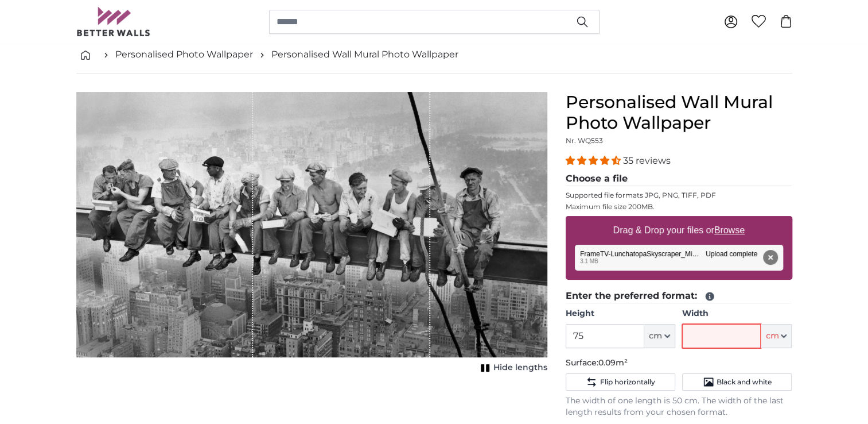 The width and height of the screenshot is (868, 424). What do you see at coordinates (312, 234) in the screenshot?
I see `div: 1 of 1` at bounding box center [312, 234].